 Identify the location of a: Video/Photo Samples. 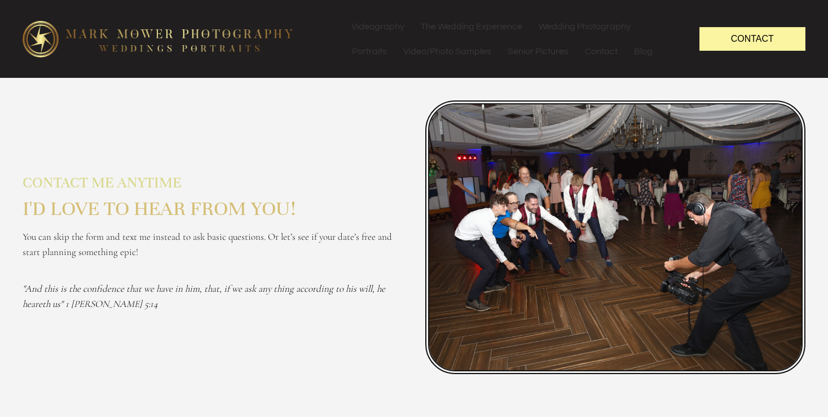
(447, 51).